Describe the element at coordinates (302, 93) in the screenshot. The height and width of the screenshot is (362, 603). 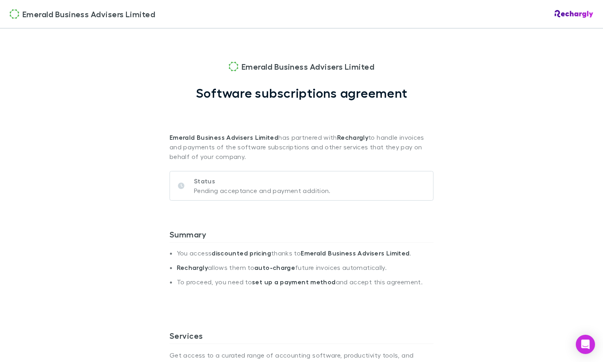
I see `h1: Software subscriptions agreement` at that location.